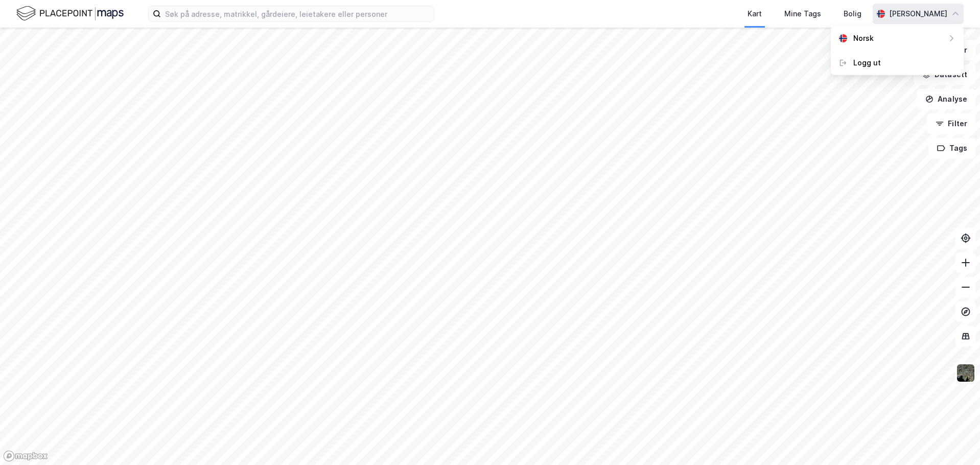  Describe the element at coordinates (852, 14) in the screenshot. I see `div: Bolig` at that location.